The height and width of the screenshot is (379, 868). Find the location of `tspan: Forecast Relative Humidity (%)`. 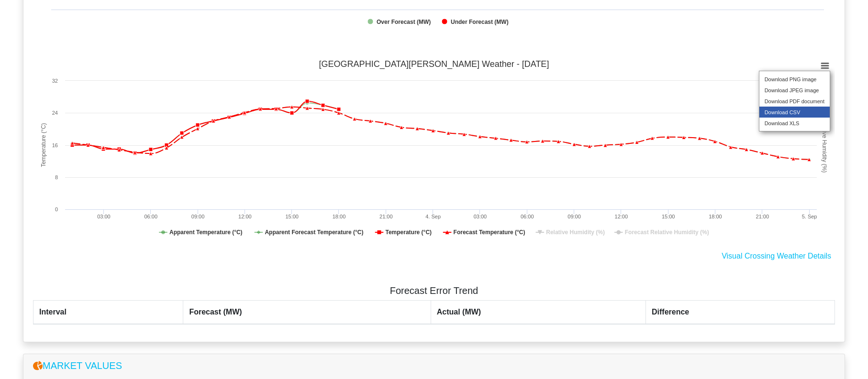

tspan: Forecast Relative Humidity (%) is located at coordinates (667, 232).